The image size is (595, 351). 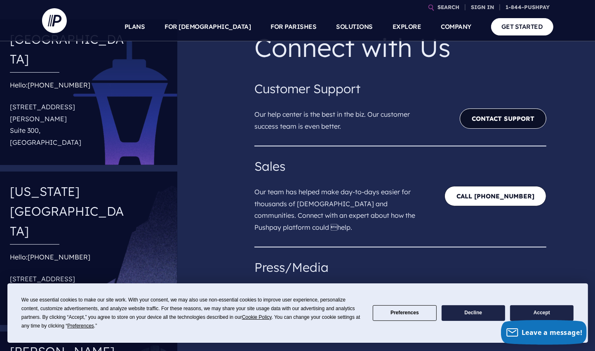 I want to click on a: EXPLORE, so click(x=407, y=27).